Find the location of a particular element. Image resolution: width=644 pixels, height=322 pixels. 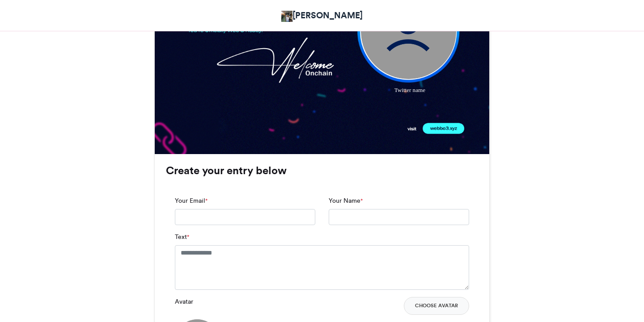

label: Text is located at coordinates (182, 237).